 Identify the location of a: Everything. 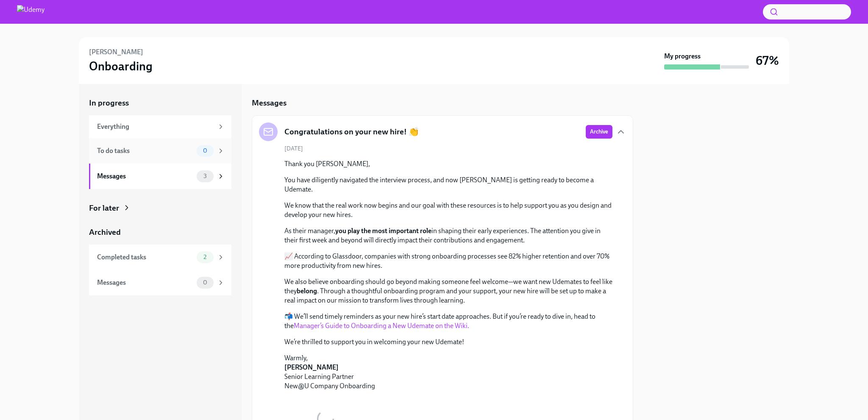
(160, 127).